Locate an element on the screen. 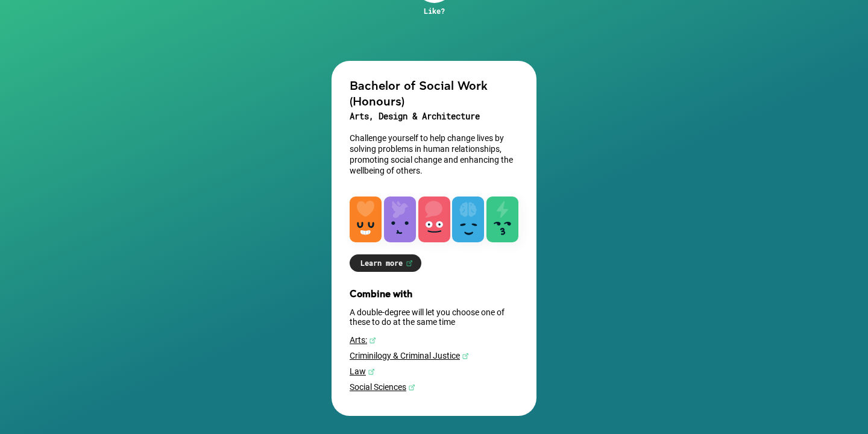 This screenshot has width=868, height=434. img: Law is located at coordinates (371, 372).